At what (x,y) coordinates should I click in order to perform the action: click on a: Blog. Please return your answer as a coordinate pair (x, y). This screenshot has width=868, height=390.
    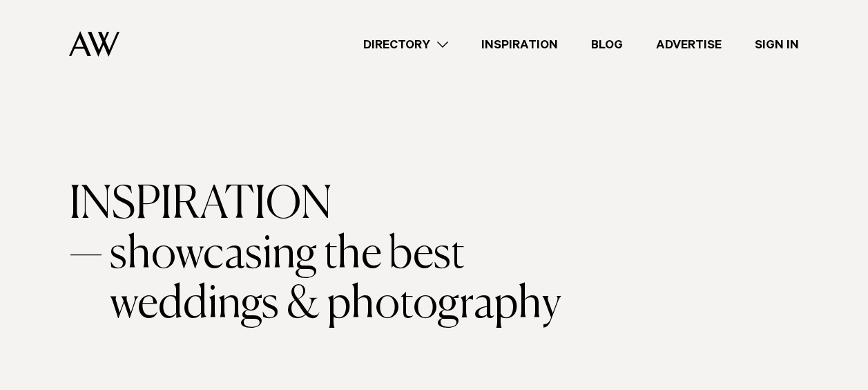
    Looking at the image, I should click on (607, 44).